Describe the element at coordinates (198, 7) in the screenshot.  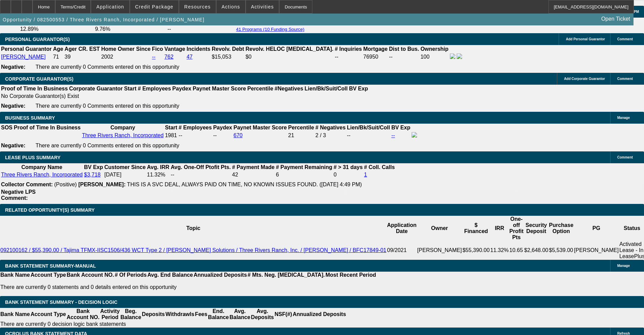
I see `span: Resources` at that location.